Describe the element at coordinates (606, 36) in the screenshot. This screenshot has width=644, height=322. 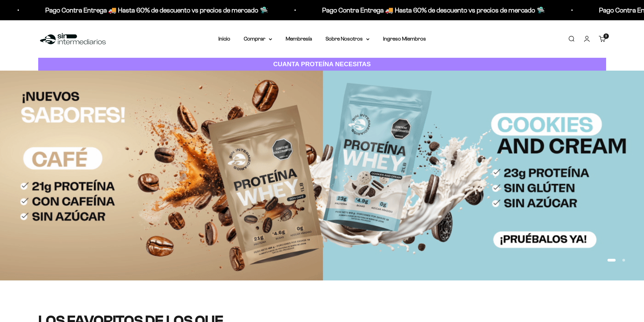
I see `span: 3` at that location.